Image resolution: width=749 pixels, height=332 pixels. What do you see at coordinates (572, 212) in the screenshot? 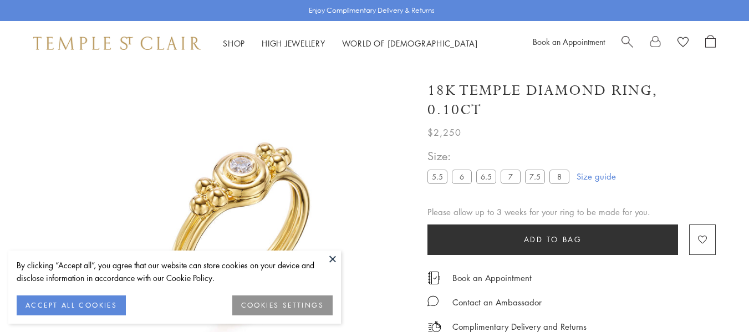
I see `div: Please allow up to 3 weeks for your ring to be made for you.` at bounding box center [572, 212].